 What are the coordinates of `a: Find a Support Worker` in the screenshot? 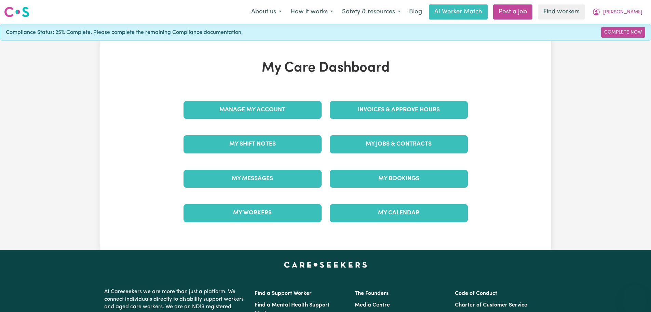 It's located at (283, 293).